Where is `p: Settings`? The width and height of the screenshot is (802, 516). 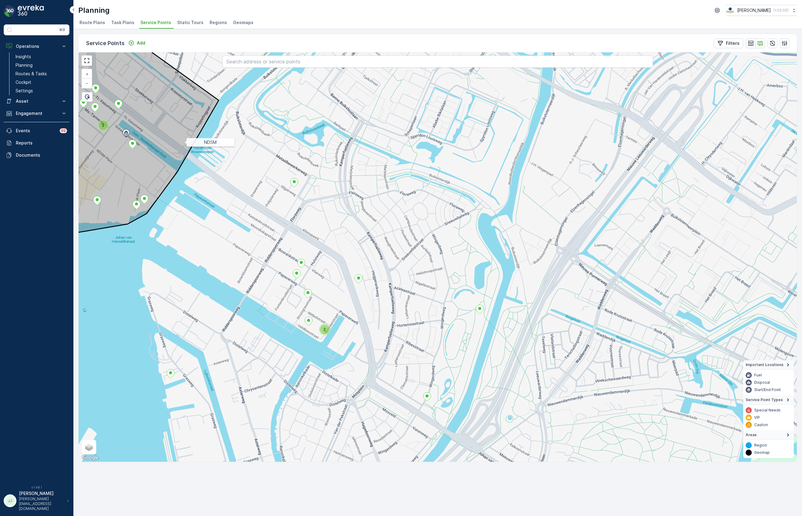 p: Settings is located at coordinates (24, 91).